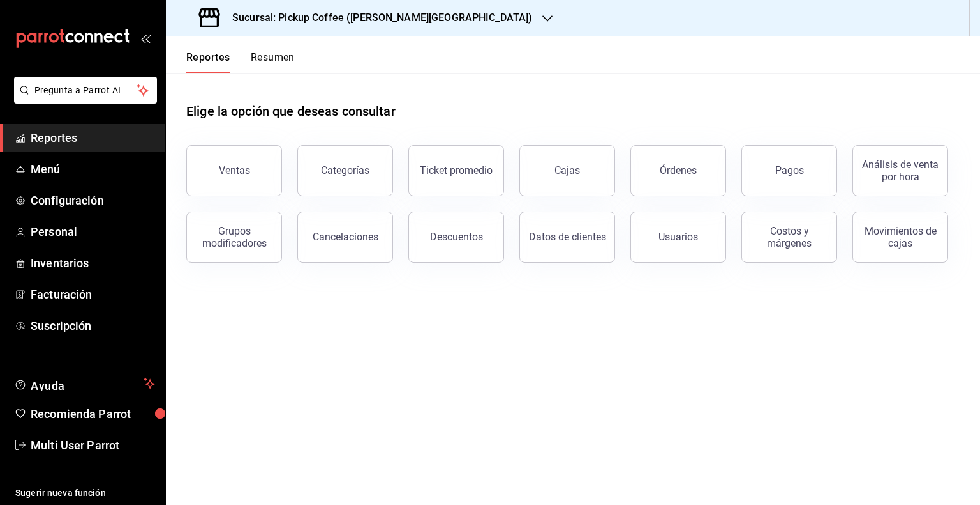 The height and width of the screenshot is (505, 980). Describe the element at coordinates (234, 171) in the screenshot. I see `button: Ventas` at that location.